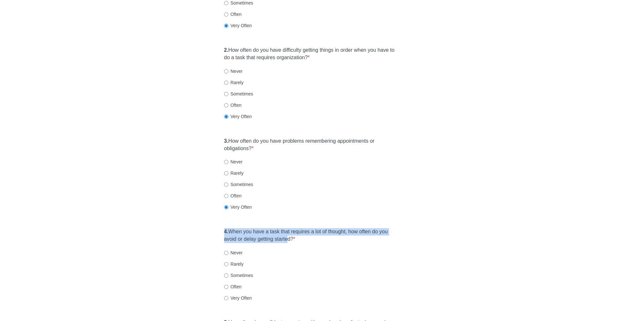  Describe the element at coordinates (226, 231) in the screenshot. I see `strong: 4.` at that location.